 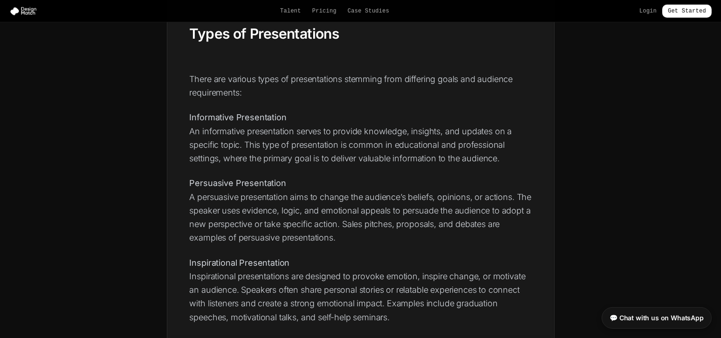 I want to click on p: An informative presentation serves to provide knowledge, insights, and updates on a specific topi..., so click(x=361, y=138).